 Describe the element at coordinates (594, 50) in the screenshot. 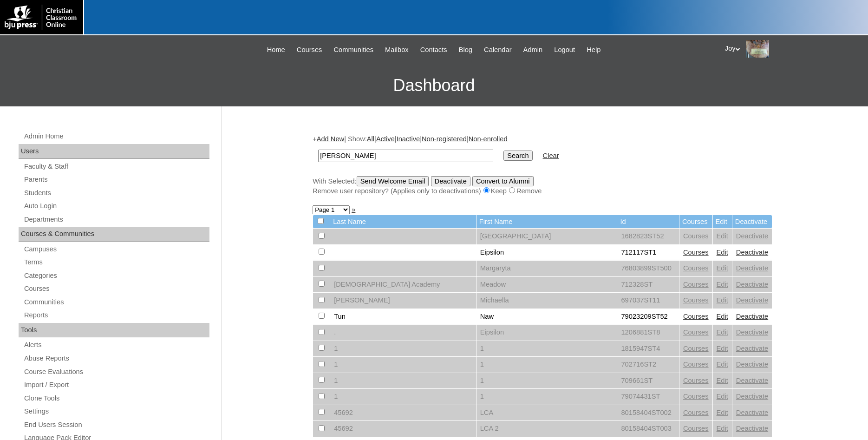

I see `span: Help` at that location.